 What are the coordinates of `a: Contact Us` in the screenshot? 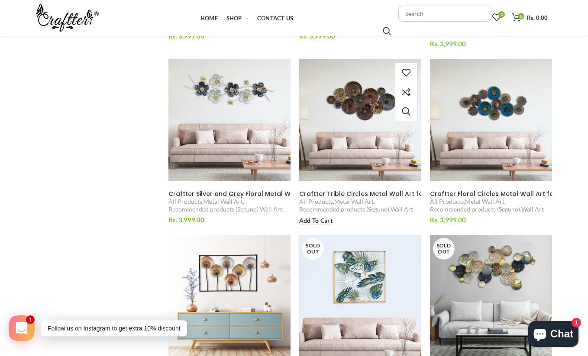 It's located at (275, 18).